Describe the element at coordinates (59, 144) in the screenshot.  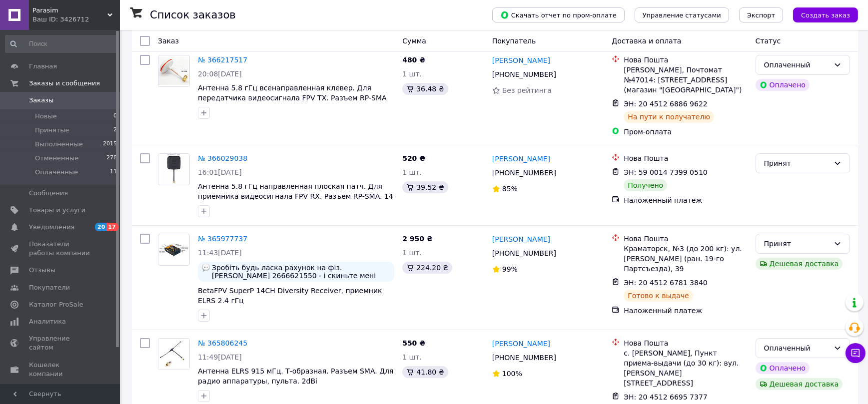
I see `span: Выполненные` at that location.